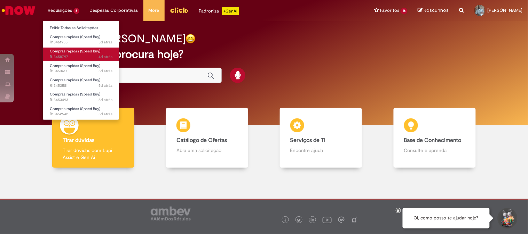  What do you see at coordinates (432, 141) in the screenshot?
I see `b: Base de Conhecimento` at bounding box center [432, 141].